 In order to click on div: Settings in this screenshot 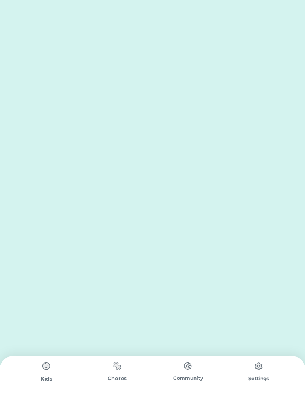, I will do `click(258, 379)`.